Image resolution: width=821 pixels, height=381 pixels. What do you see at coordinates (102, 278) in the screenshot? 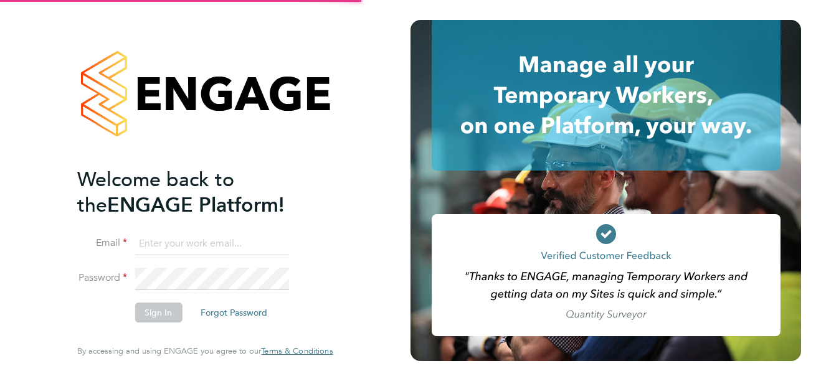
I see `label: Password` at bounding box center [102, 278].